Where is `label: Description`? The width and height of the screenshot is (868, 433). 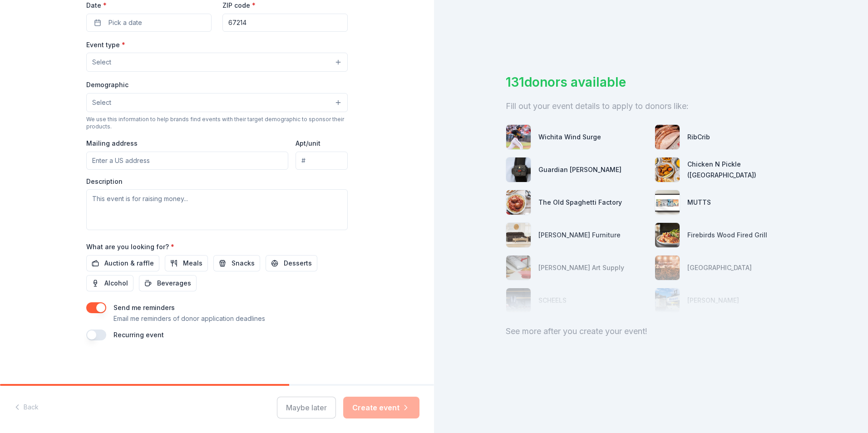
label: Description is located at coordinates (104, 181).